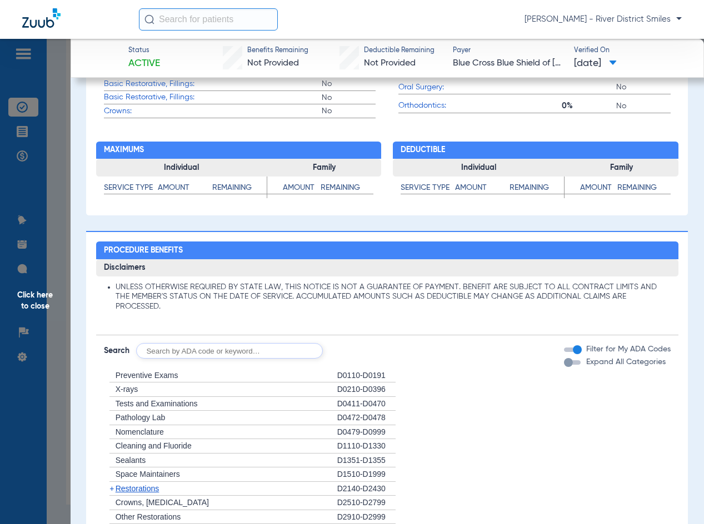 The image size is (704, 524). What do you see at coordinates (387, 268) in the screenshot?
I see `h3: Disclaimers` at bounding box center [387, 268].